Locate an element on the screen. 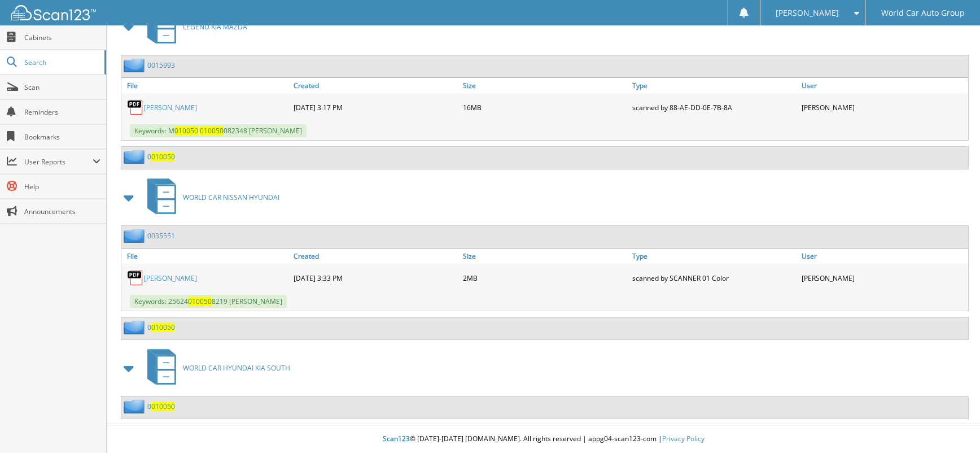 The width and height of the screenshot is (980, 453). span: WORLD CAR HYUNDAI KIA SOUTH is located at coordinates (236, 367).